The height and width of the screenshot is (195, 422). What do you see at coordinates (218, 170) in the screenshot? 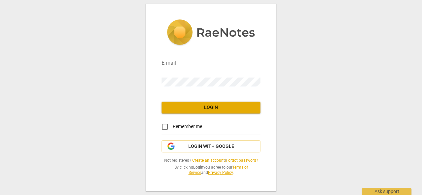
I see `a: Terms of Service` at bounding box center [218, 170].